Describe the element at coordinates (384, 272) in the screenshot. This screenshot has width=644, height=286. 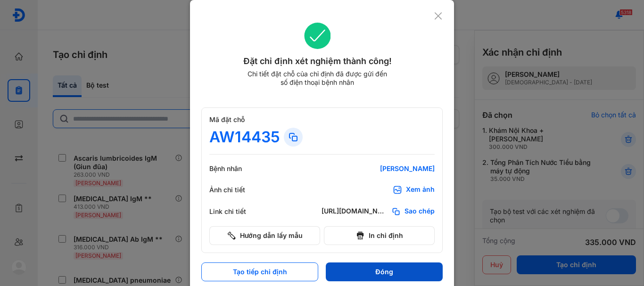
I see `button: Đóng` at that location.